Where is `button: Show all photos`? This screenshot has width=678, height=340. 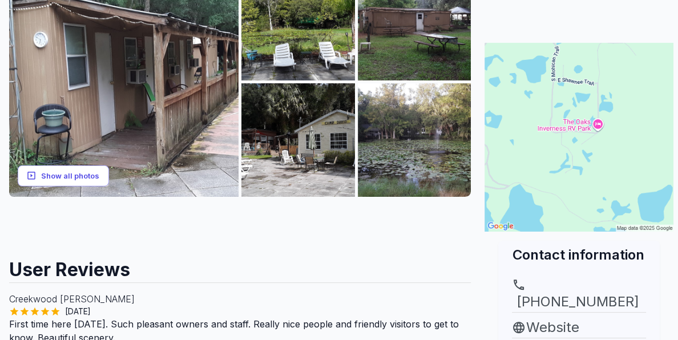
button: Show all photos is located at coordinates (63, 176).